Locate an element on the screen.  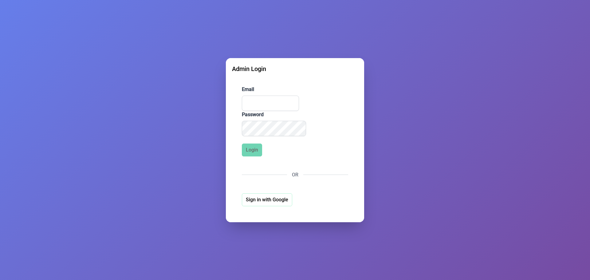
span: Login is located at coordinates (252, 150).